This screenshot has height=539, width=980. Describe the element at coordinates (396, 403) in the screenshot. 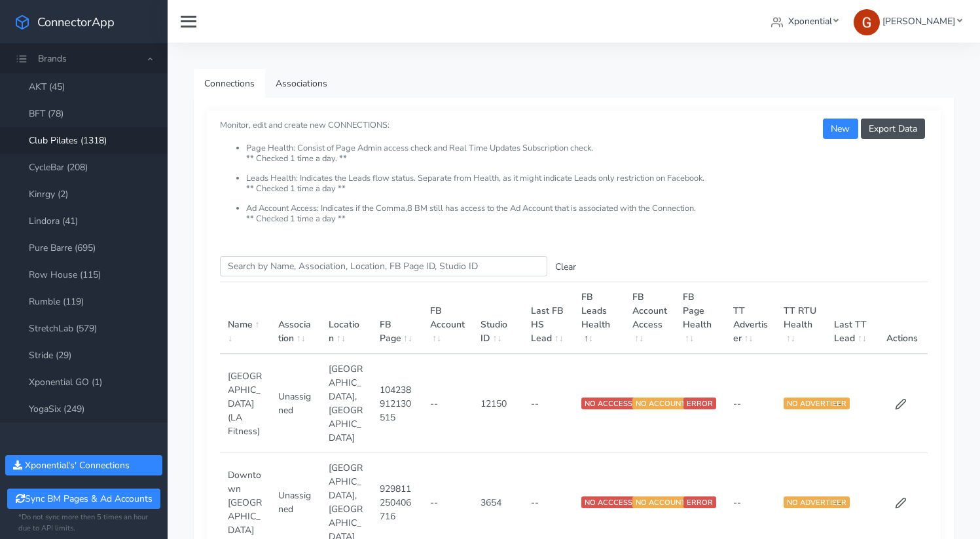

I see `td: 104238912130515` at that location.